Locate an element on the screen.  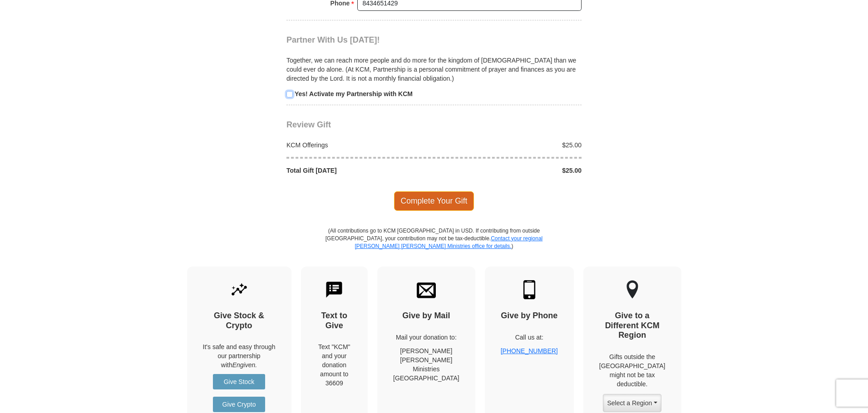
p: It's safe and easy through our partnership with is located at coordinates (240, 356).